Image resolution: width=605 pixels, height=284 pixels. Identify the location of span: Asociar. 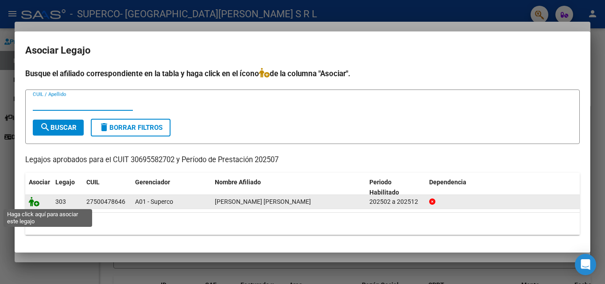
(39, 182).